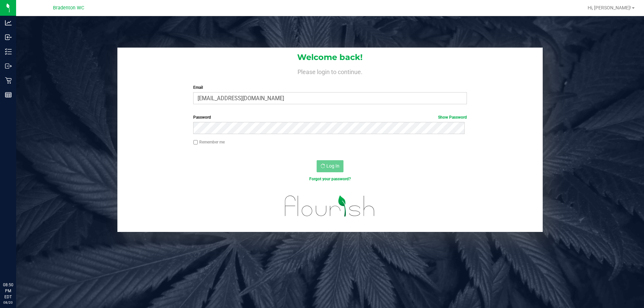 The width and height of the screenshot is (644, 308). Describe the element at coordinates (68, 8) in the screenshot. I see `span: Bradenton WC` at that location.